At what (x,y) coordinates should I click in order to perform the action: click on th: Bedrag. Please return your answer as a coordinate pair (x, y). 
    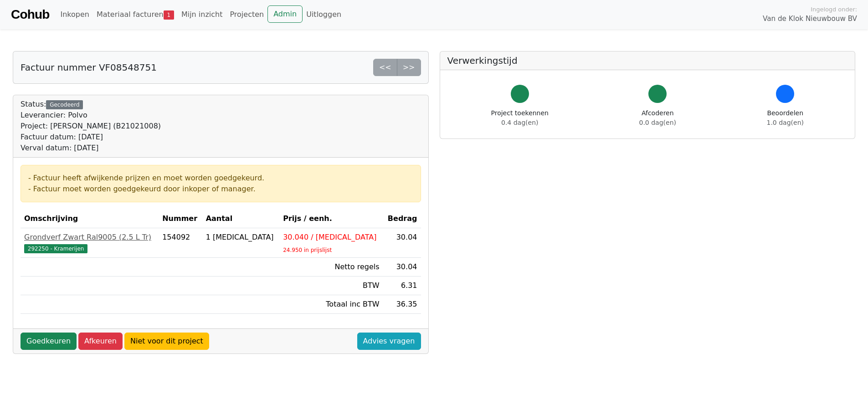
    Looking at the image, I should click on (402, 218).